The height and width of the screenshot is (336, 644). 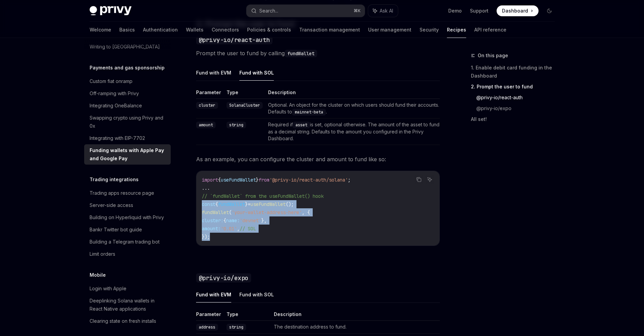 I want to click on span: const, so click(x=208, y=204).